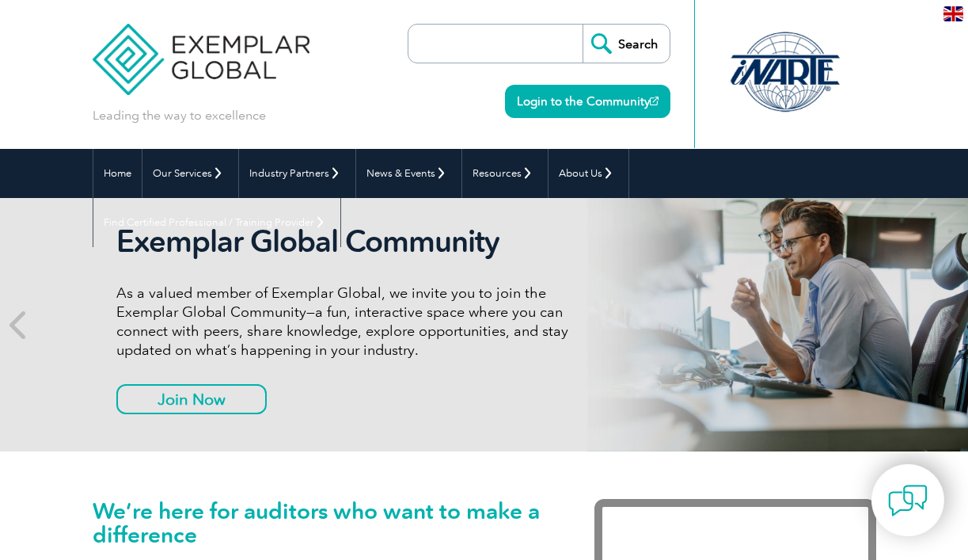  I want to click on a: Find Certified Professional / Training Provider, so click(217, 222).